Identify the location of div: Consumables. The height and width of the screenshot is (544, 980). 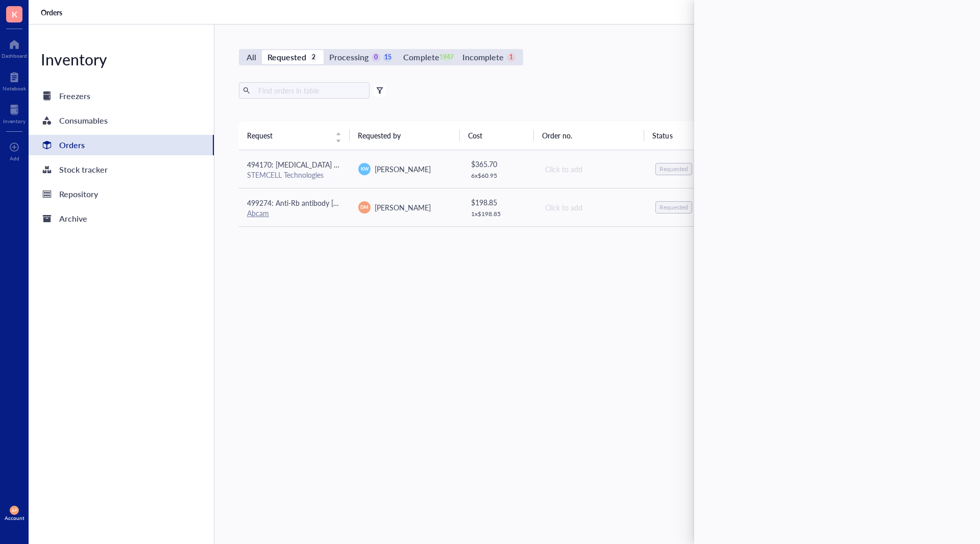
(84, 121).